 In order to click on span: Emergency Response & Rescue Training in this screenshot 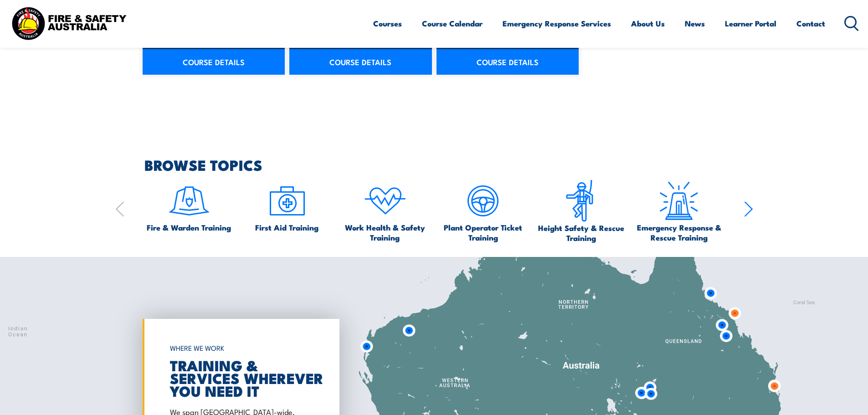, I will do `click(679, 233)`.